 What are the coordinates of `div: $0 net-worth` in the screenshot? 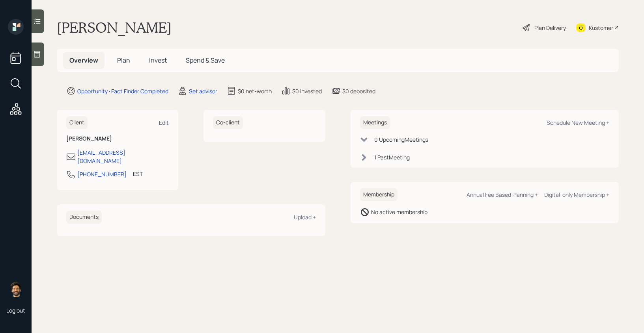 It's located at (255, 91).